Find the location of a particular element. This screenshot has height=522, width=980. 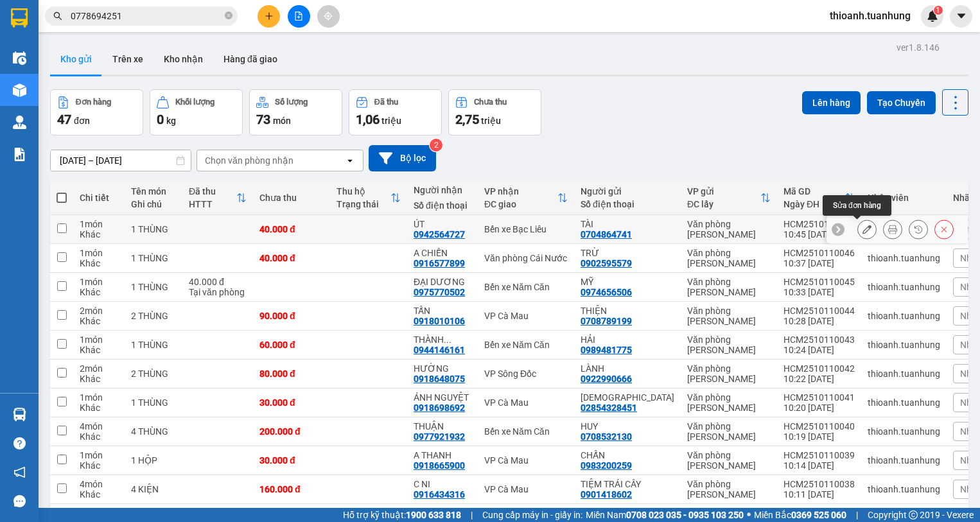

span: environment is located at coordinates (79, 36).